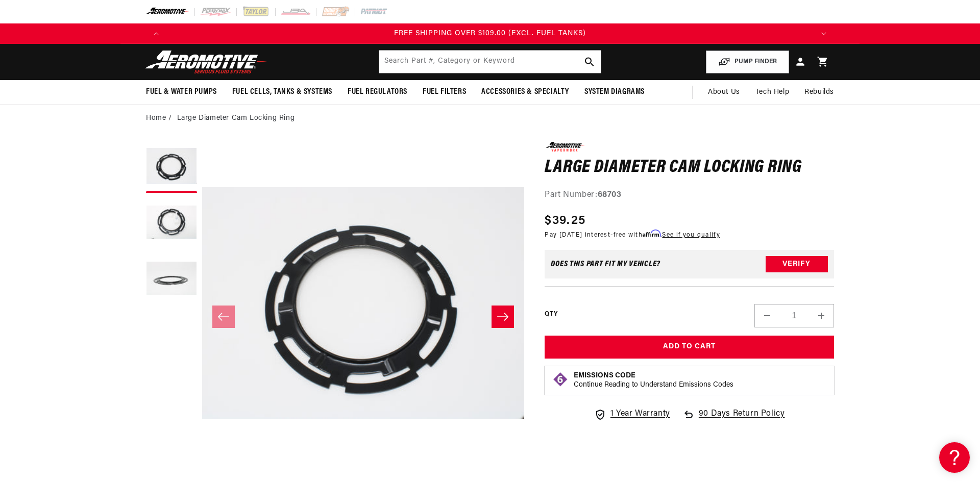 This screenshot has height=483, width=980. Describe the element at coordinates (490, 61) in the screenshot. I see `input: Search by Part Number, Category or Keyword` at that location.